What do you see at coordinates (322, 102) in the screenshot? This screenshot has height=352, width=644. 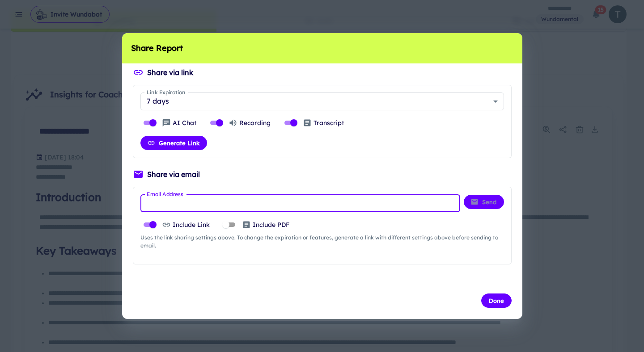 I see `div: 7 days` at bounding box center [322, 102].